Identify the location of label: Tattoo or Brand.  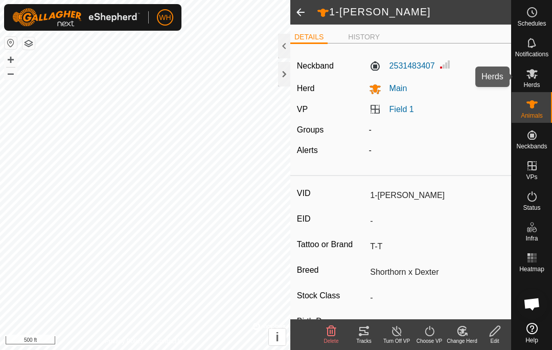
(331, 244).